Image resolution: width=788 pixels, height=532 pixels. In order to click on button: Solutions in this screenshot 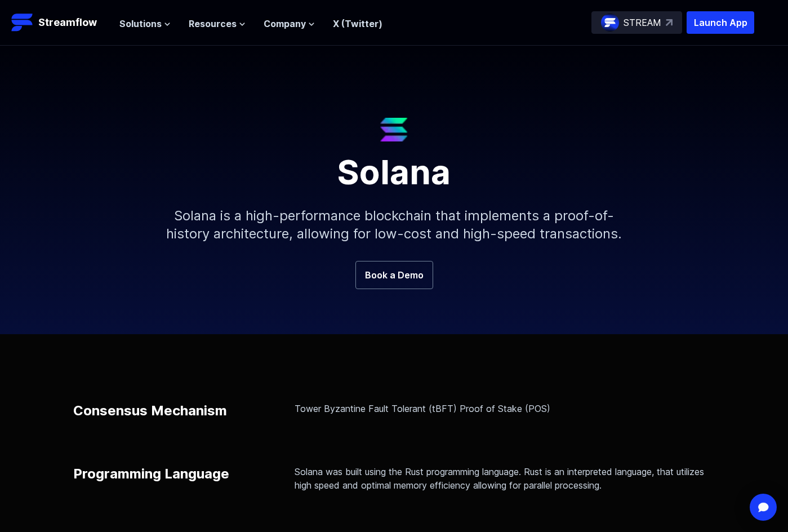, I will do `click(145, 24)`.